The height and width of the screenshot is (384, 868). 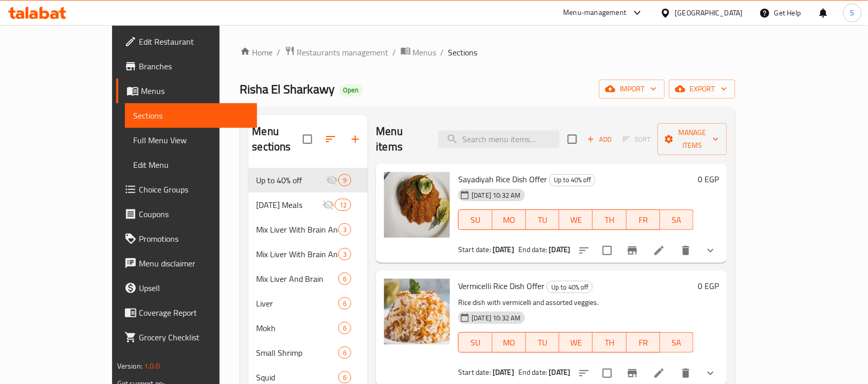 I want to click on h6: 0 EGP, so click(x=708, y=179).